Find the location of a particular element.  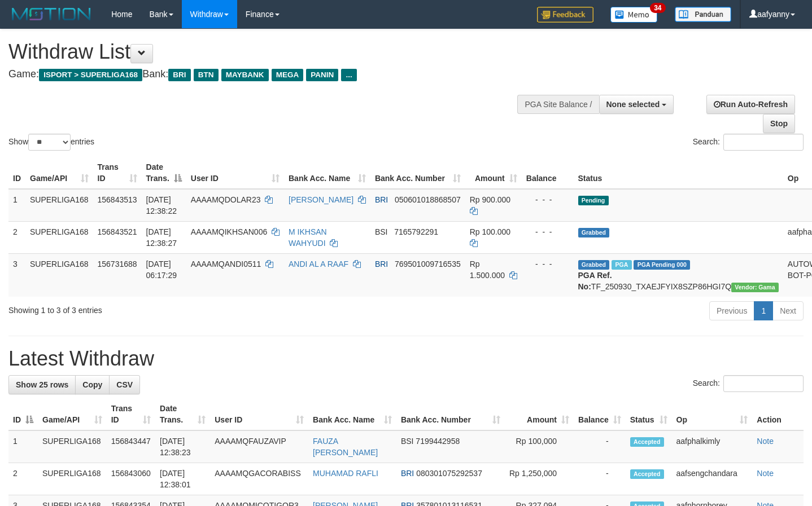

td: AAAAMQFAUZAVIP is located at coordinates (259, 447).